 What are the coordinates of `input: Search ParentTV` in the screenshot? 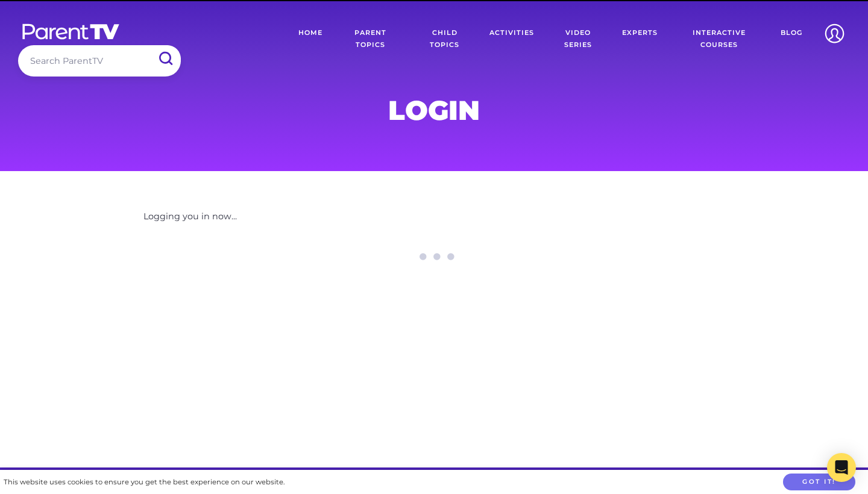 It's located at (100, 60).